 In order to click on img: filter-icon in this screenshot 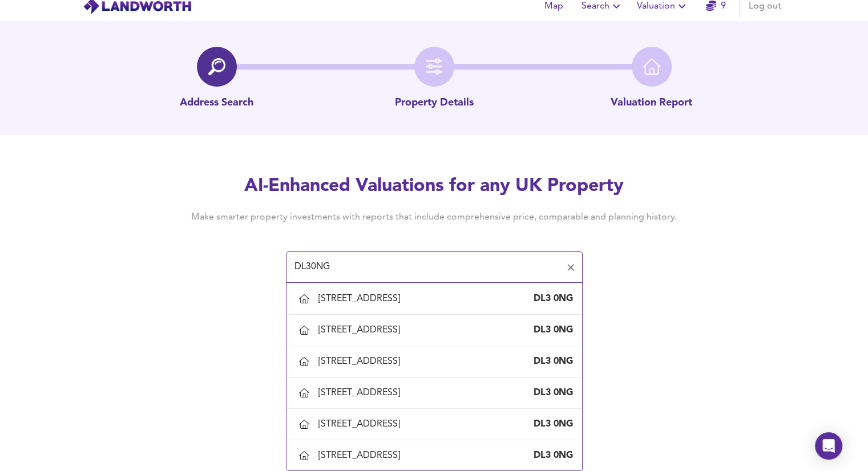, I will do `click(434, 67)`.